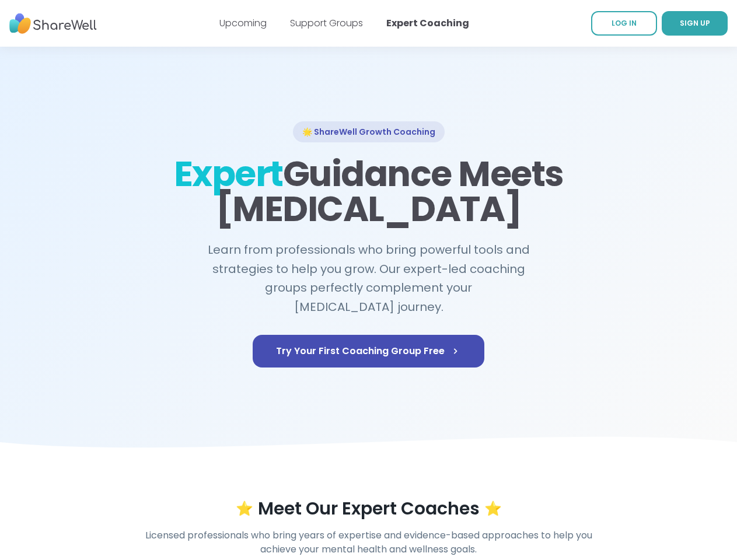 The image size is (737, 560). I want to click on a: LOG IN, so click(624, 23).